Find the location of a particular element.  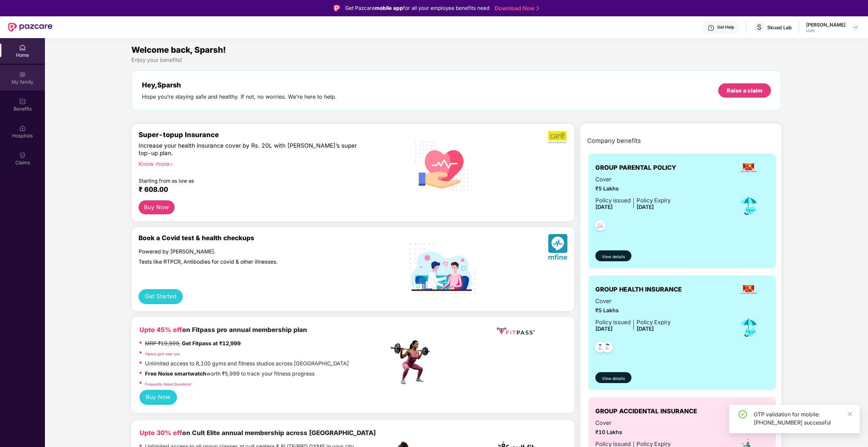

span: ₹10 Lakhs is located at coordinates (633, 432).